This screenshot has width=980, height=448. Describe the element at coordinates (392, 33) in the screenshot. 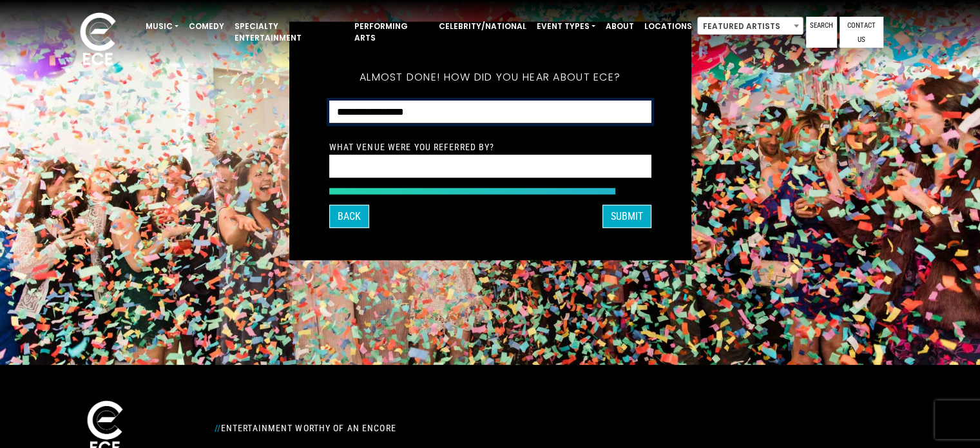

I see `a: Performing Arts` at that location.